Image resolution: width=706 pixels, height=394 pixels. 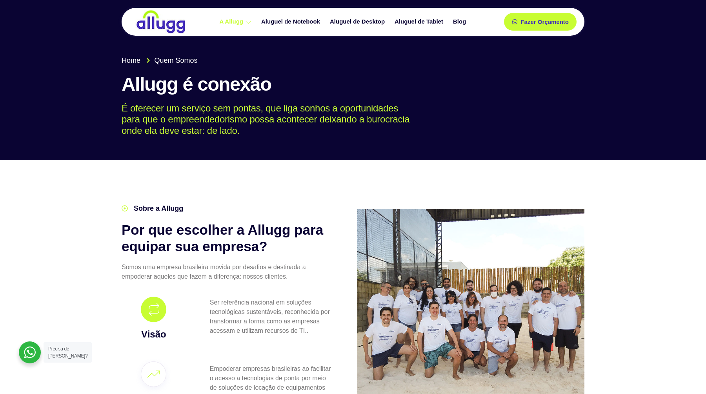 I want to click on span: Sobre a Allugg, so click(x=157, y=208).